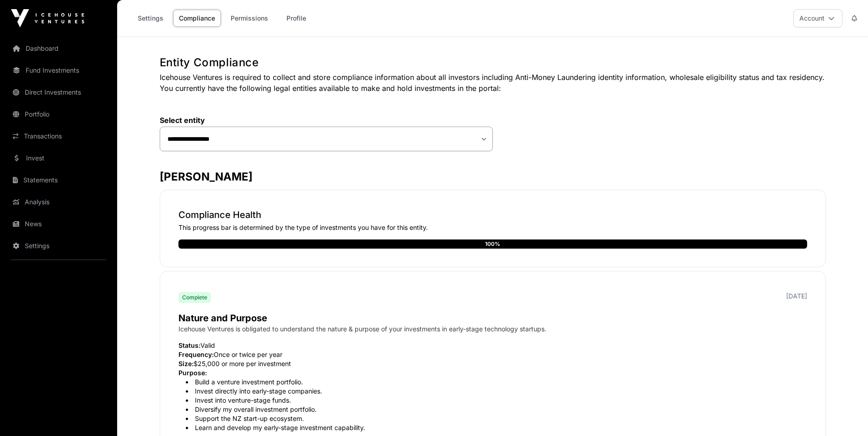  What do you see at coordinates (493, 83) in the screenshot?
I see `p: Icehouse Ventures is required to collect and store compliance information about all investors inc...` at bounding box center [493, 83].